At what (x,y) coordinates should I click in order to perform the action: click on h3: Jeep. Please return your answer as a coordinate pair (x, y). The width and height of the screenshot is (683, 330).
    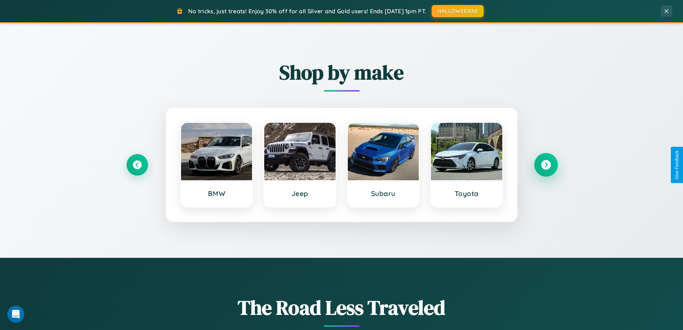
    Looking at the image, I should click on (300, 193).